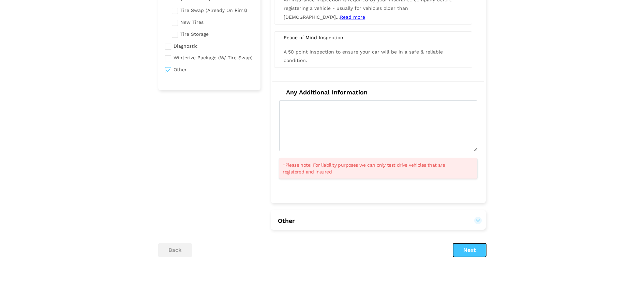  What do you see at coordinates (175, 250) in the screenshot?
I see `button: back` at bounding box center [175, 250].